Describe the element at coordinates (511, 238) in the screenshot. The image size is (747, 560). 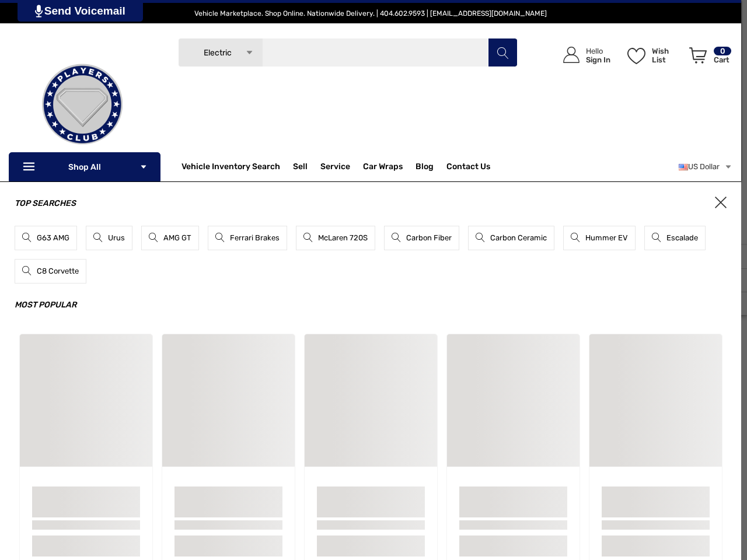
I see `a: Carbon Ceramic` at that location.